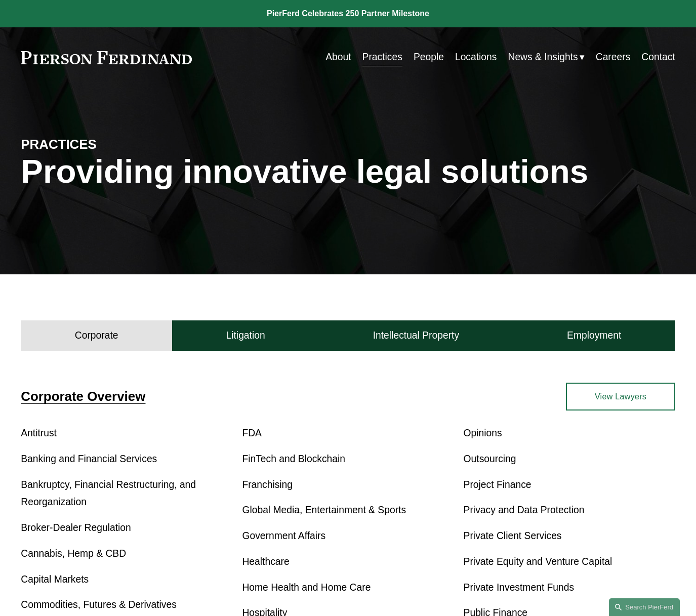 Image resolution: width=696 pixels, height=616 pixels. What do you see at coordinates (267, 484) in the screenshot?
I see `a: Franchising` at bounding box center [267, 484].